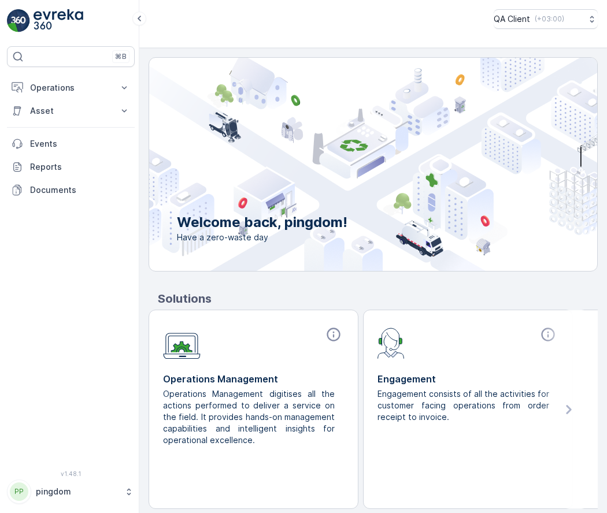 This screenshot has width=607, height=513. What do you see at coordinates (71, 144) in the screenshot?
I see `a: Events` at bounding box center [71, 144].